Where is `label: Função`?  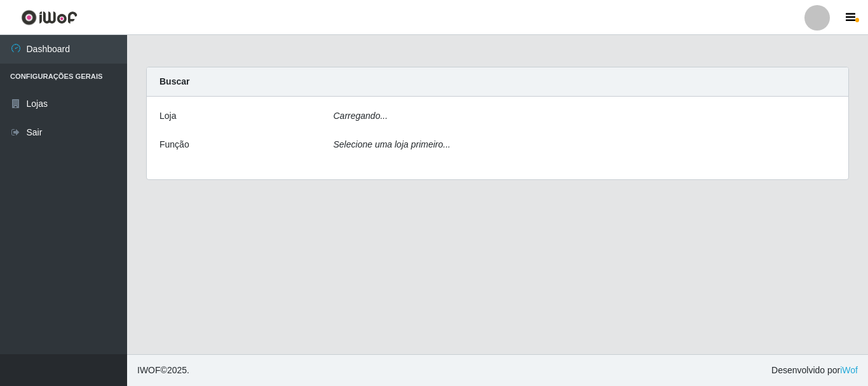 label: Função is located at coordinates (174, 144).